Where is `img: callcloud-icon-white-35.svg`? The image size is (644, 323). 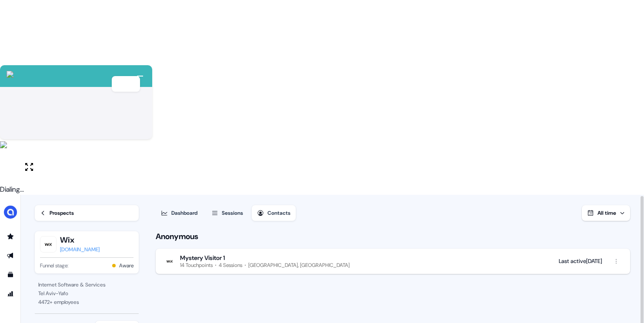 img: callcloud-icon-white-35.svg is located at coordinates (10, 75).